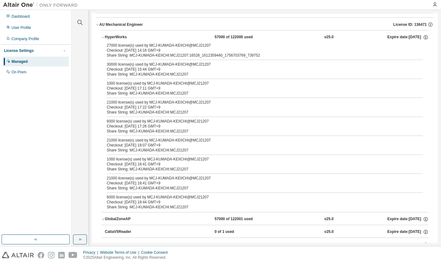 Image resolution: width=441 pixels, height=264 pixels. What do you see at coordinates (92, 253) in the screenshot?
I see `div: Privacy` at bounding box center [92, 253].